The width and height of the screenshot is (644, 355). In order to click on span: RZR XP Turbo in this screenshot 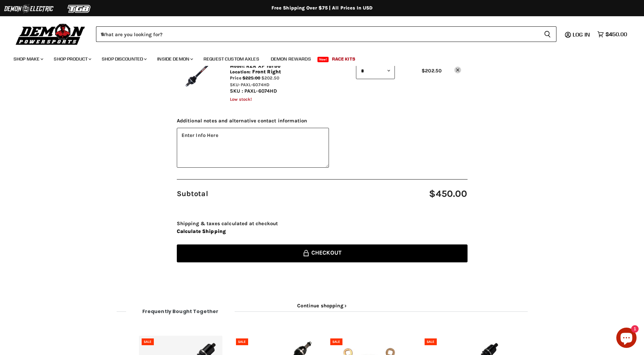, I will do `click(264, 66)`.